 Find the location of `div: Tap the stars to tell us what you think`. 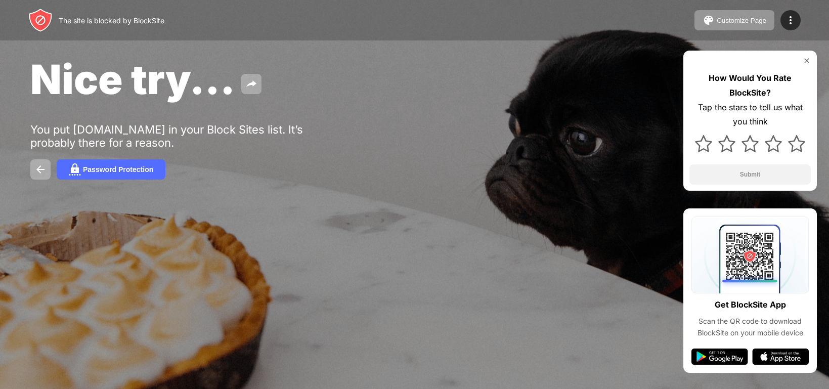

div: Tap the stars to tell us what you think is located at coordinates (750, 115).